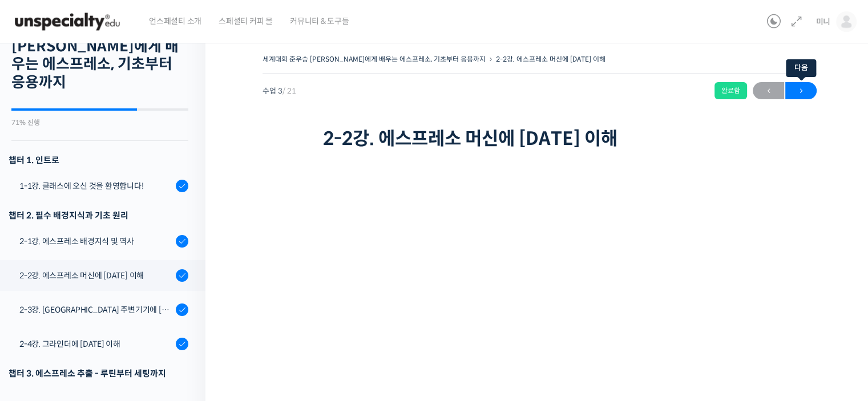  What do you see at coordinates (279, 91) in the screenshot?
I see `span: 수업 3` at bounding box center [279, 91].